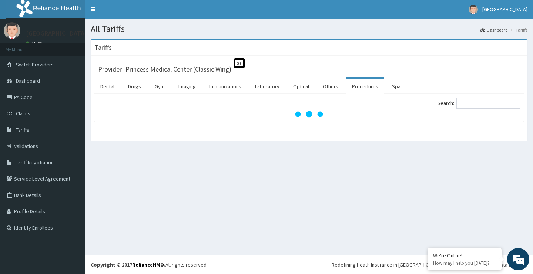 Image resolution: width=533 pixels, height=274 pixels. Describe the element at coordinates (225, 86) in the screenshot. I see `a: Immunizations` at that location.